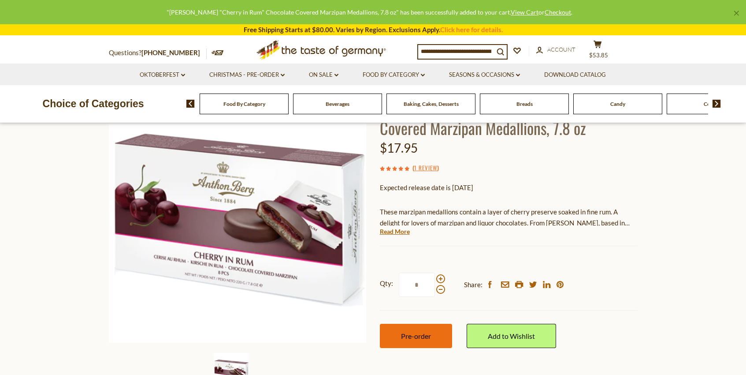 Image resolution: width=746 pixels, height=375 pixels. What do you see at coordinates (558, 12) in the screenshot?
I see `a: Checkout` at bounding box center [558, 12].